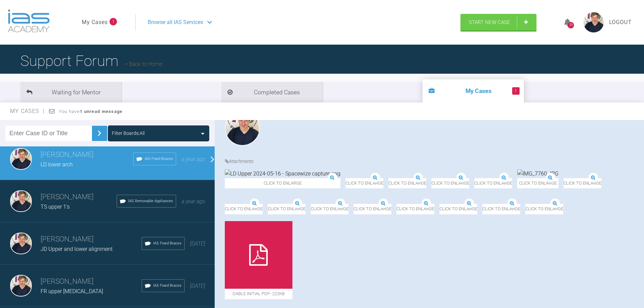  I want to click on span: Browse all IAS Services, so click(175, 23).